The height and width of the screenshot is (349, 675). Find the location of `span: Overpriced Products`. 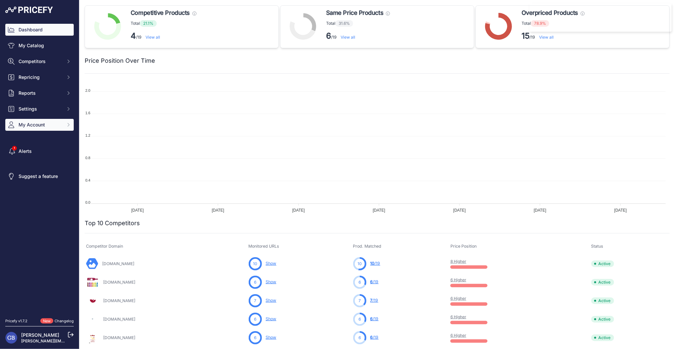

span: Overpriced Products is located at coordinates (550, 13).